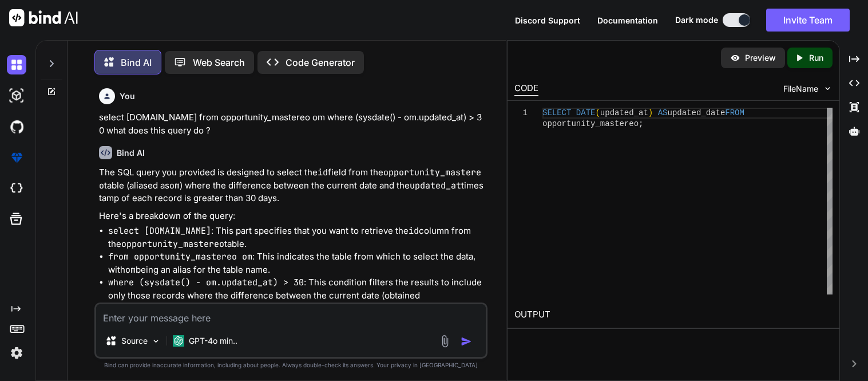  I want to click on div: CODE, so click(526, 89).